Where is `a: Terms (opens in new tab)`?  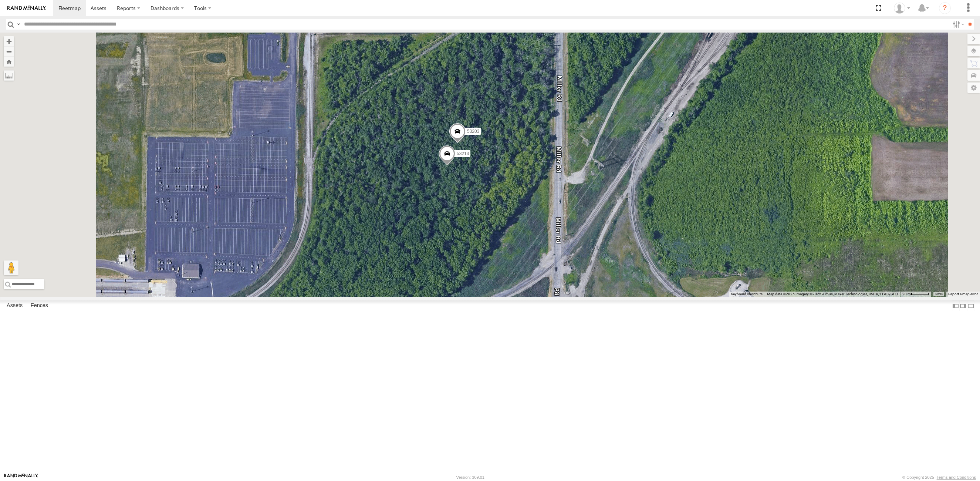 a: Terms (opens in new tab) is located at coordinates (939, 294).